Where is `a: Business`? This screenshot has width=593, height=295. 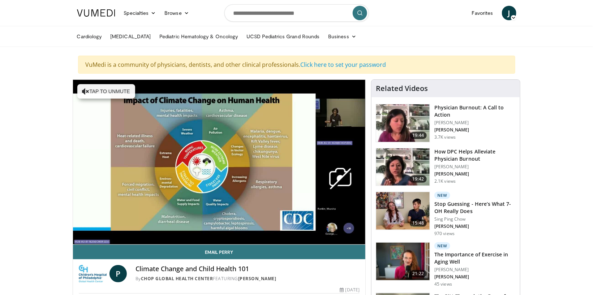
a: Business is located at coordinates (342, 37).